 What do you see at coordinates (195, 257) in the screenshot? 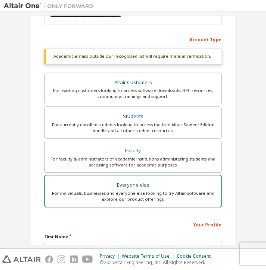
I see `div: Cookie Consent` at bounding box center [195, 257].